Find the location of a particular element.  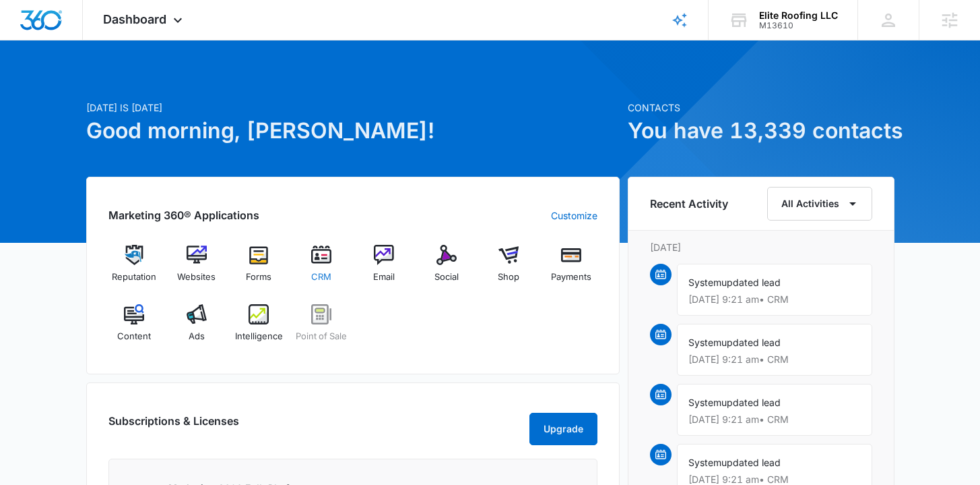

a: Point of Sale is located at coordinates (321, 328).